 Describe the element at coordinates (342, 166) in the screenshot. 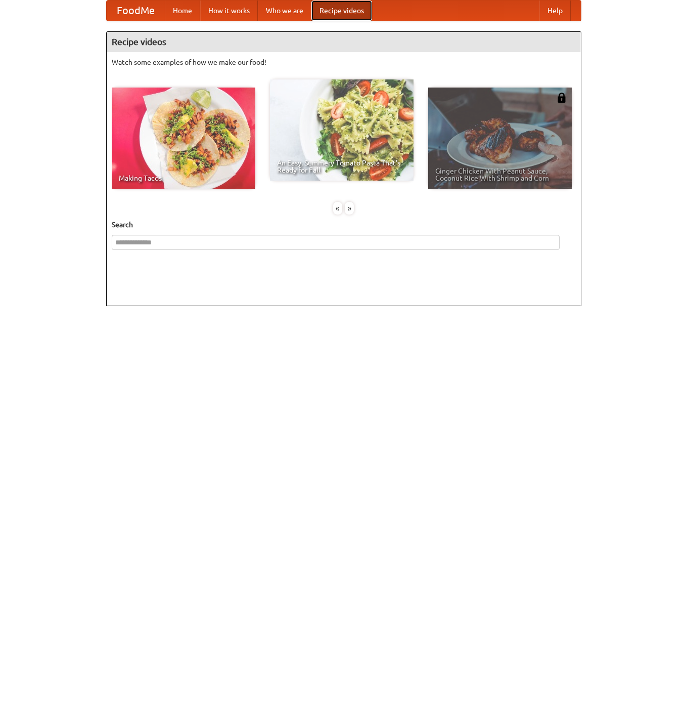

I see `span: An Easy, Summery Tomato Pasta That's Ready for Fall` at that location.